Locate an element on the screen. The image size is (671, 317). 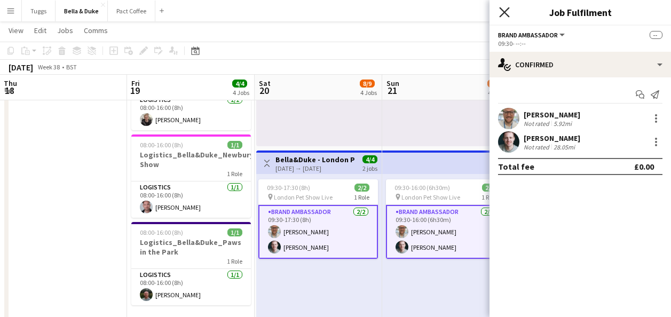
div: £0.00 is located at coordinates (644, 167).